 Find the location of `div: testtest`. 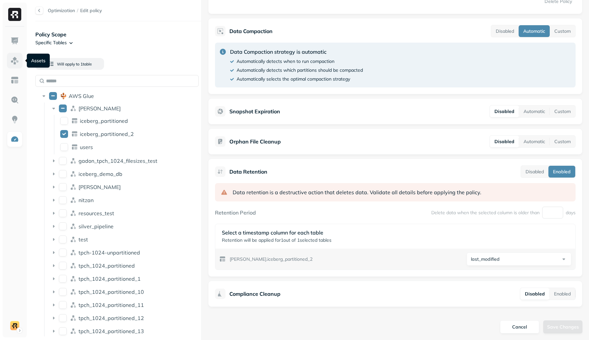

div: testtest is located at coordinates (123, 239).